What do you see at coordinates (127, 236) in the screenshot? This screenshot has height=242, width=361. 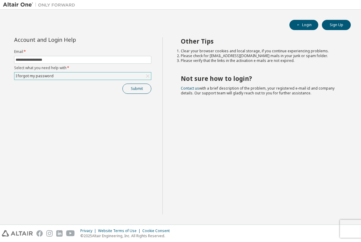 I see `p: © 2025 Altair Engineering, Inc. All Rights Reserved.` at bounding box center [127, 236].